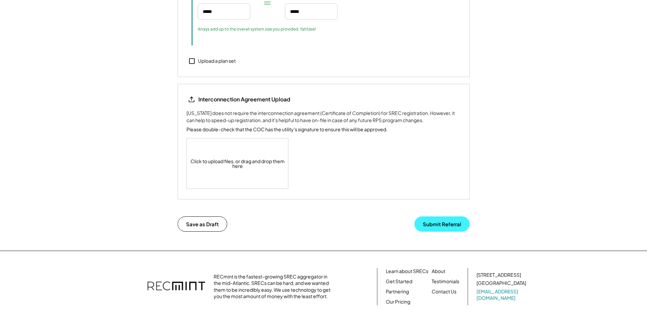  What do you see at coordinates (398, 302) in the screenshot?
I see `a: Our Pricing` at bounding box center [398, 302].